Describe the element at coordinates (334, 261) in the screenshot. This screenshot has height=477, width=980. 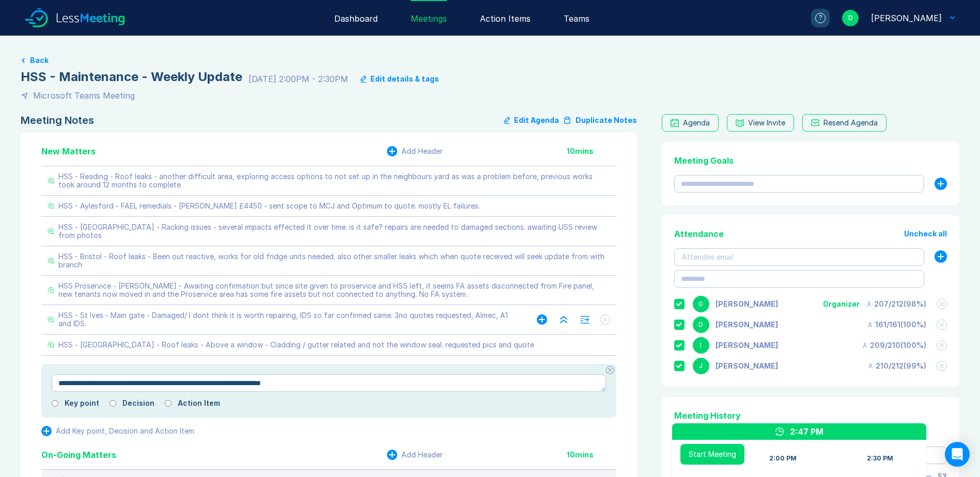
I see `div: HSS - Bristol - Roof leaks - Been out reactive, works for old fridge units needed. also other sma...` at that location.